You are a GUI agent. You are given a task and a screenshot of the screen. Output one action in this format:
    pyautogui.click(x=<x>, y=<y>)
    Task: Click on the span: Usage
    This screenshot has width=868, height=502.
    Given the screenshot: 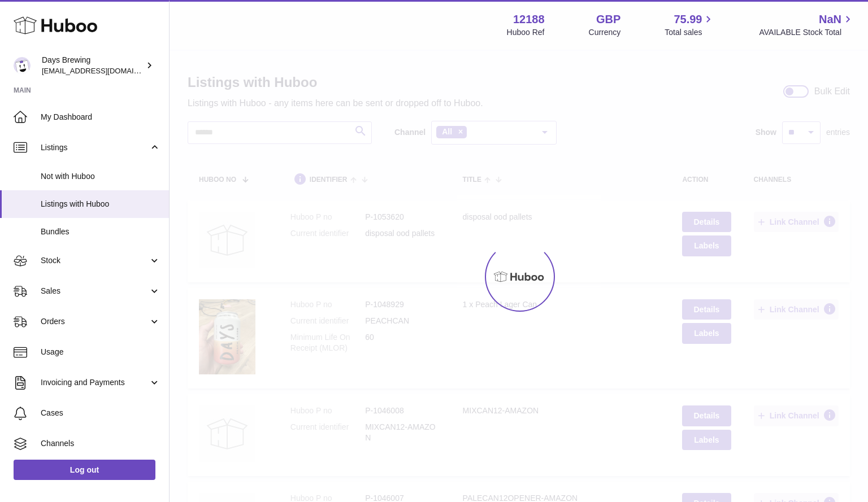 What is the action you would take?
    pyautogui.click(x=100, y=352)
    